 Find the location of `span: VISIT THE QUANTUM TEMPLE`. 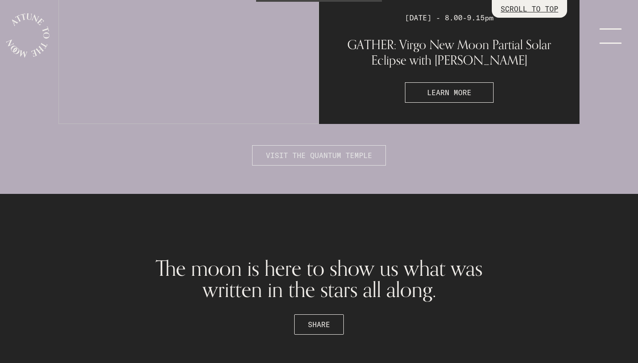

span: VISIT THE QUANTUM TEMPLE is located at coordinates (319, 155).